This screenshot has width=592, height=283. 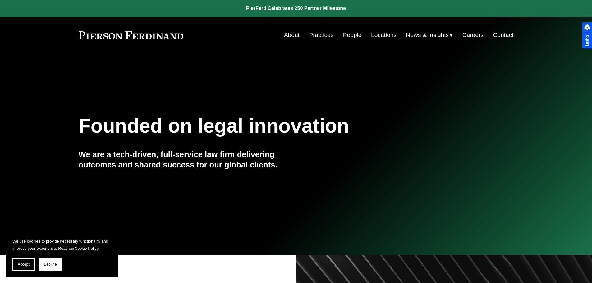 I want to click on a: About, so click(x=292, y=35).